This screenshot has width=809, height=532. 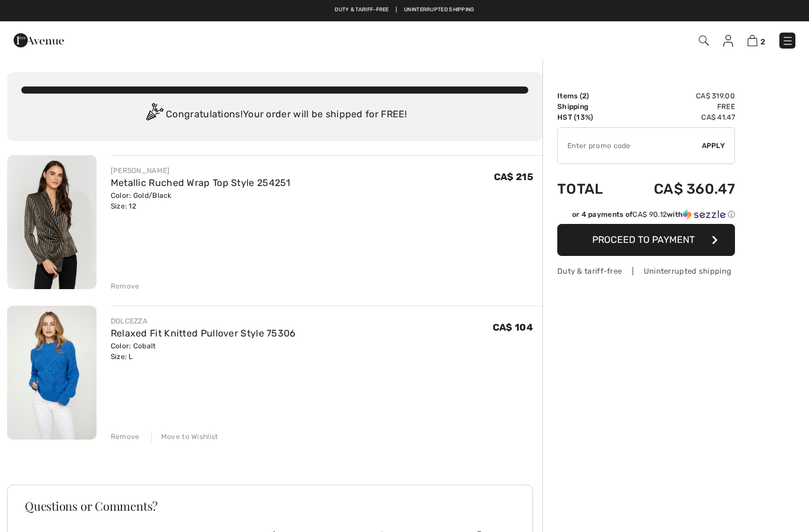 I want to click on img: Metallic Ruched Wrap Top Style 254251, so click(x=52, y=222).